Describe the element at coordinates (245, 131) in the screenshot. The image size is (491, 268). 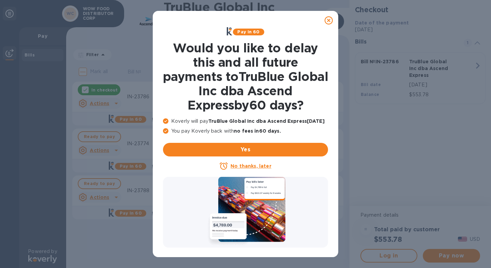
I see `p: You pay Koverly back with` at that location.